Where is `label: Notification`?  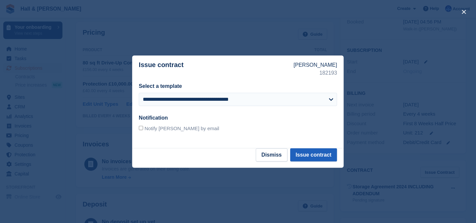
label: Notification is located at coordinates (153, 118).